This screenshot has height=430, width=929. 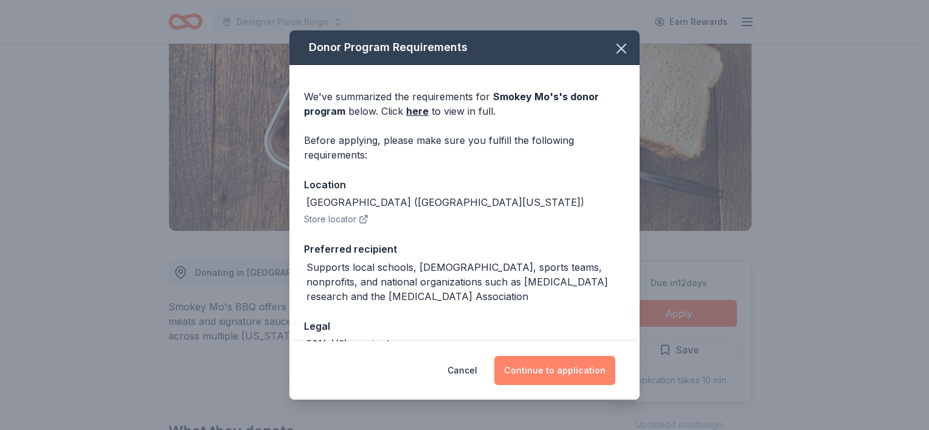 What do you see at coordinates (464, 185) in the screenshot?
I see `div: Location` at bounding box center [464, 185].